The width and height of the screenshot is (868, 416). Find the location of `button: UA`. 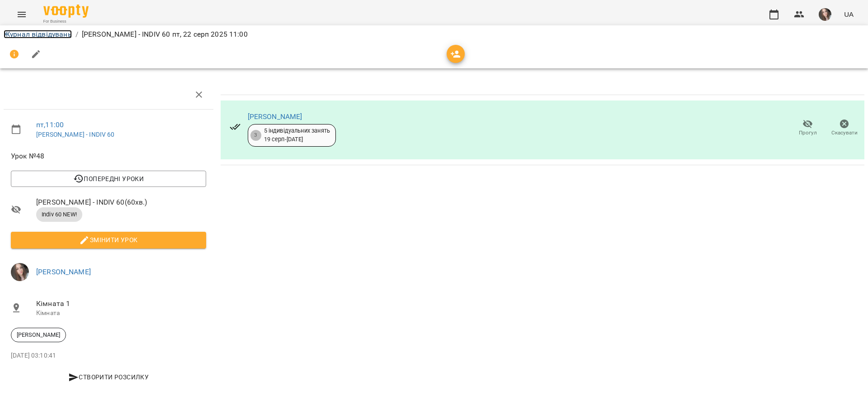

button: UA is located at coordinates (848, 14).